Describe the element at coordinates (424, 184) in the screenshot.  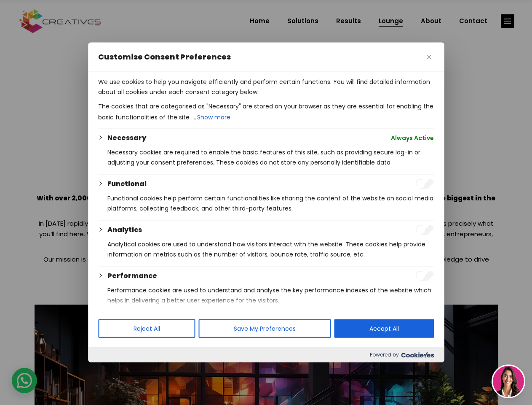
I see `input: Enable Functional` at that location.